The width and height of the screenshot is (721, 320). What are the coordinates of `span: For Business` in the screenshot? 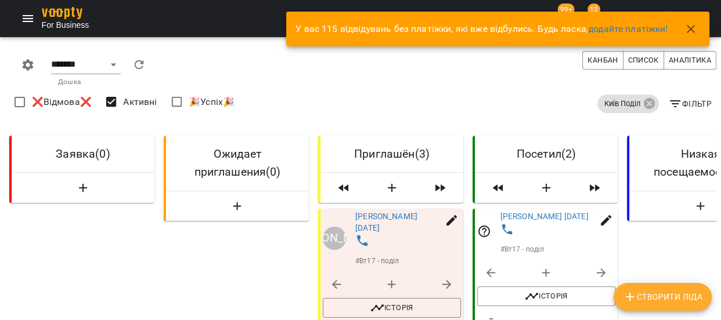 It's located at (66, 25).